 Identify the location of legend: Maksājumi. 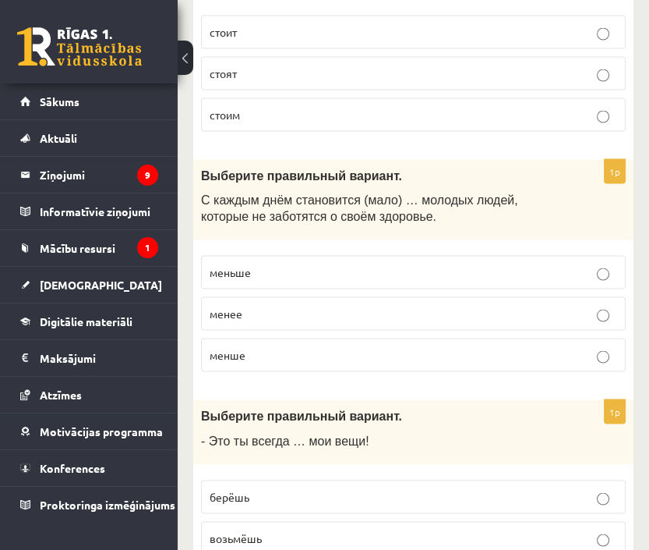
(99, 358).